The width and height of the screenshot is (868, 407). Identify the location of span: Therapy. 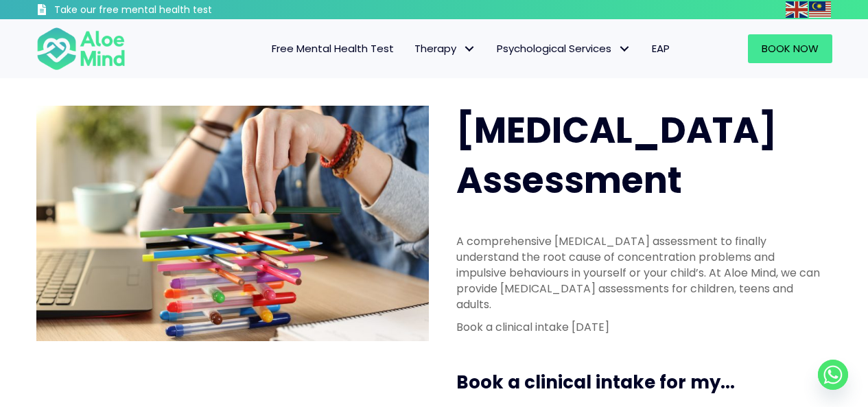
(445, 48).